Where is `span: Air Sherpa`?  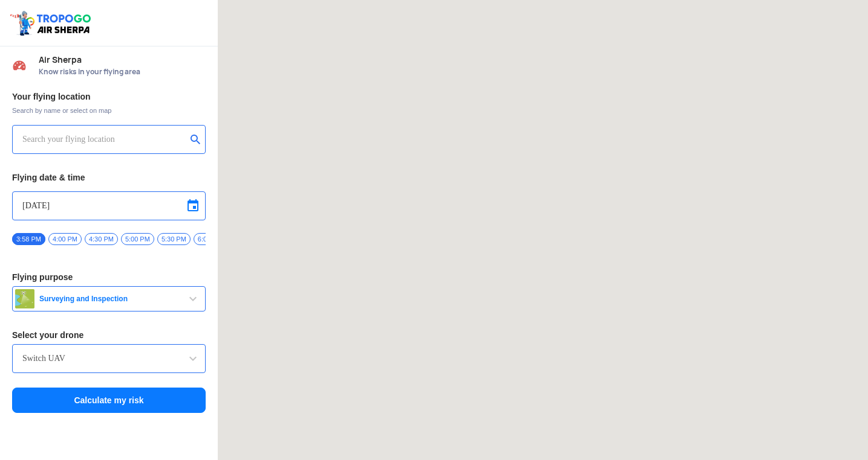 span: Air Sherpa is located at coordinates (122, 60).